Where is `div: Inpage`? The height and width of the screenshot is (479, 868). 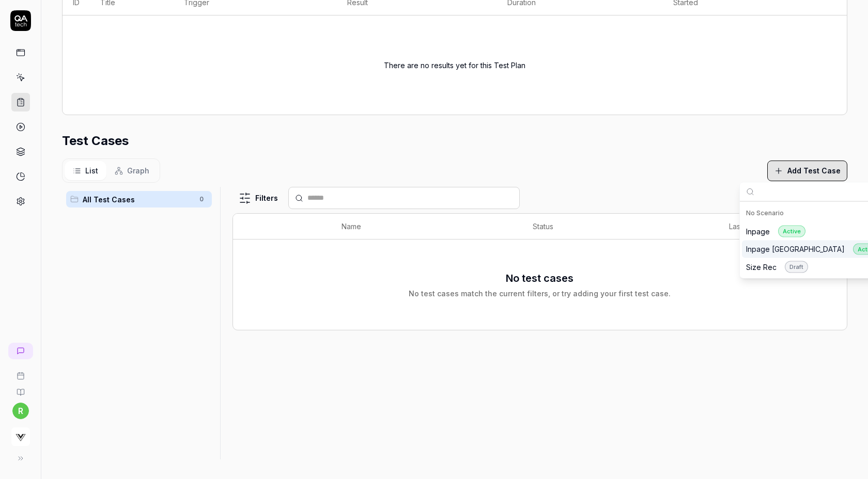
div: Inpage is located at coordinates (775, 231).